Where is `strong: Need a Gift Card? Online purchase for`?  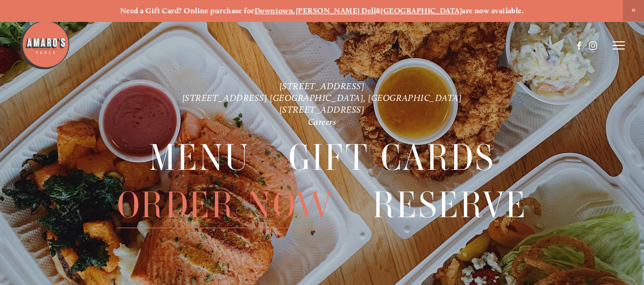 strong: Need a Gift Card? Online purchase for is located at coordinates (188, 11).